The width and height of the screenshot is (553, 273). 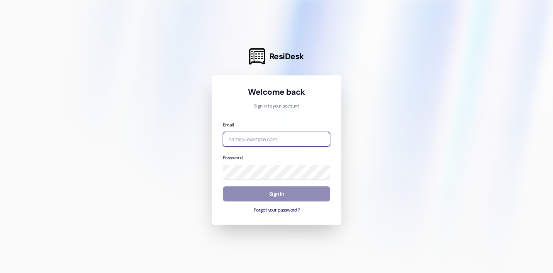 What do you see at coordinates (276, 106) in the screenshot?
I see `p: Sign in to your account` at bounding box center [276, 106].